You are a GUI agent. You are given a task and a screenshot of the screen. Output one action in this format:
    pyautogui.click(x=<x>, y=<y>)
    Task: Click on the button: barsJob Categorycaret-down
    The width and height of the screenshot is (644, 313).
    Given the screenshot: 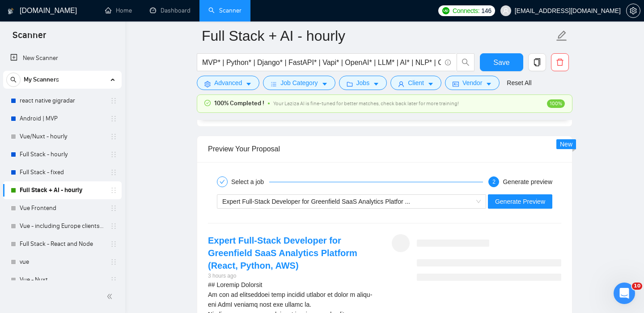 What is the action you would take?
    pyautogui.click(x=299, y=83)
    